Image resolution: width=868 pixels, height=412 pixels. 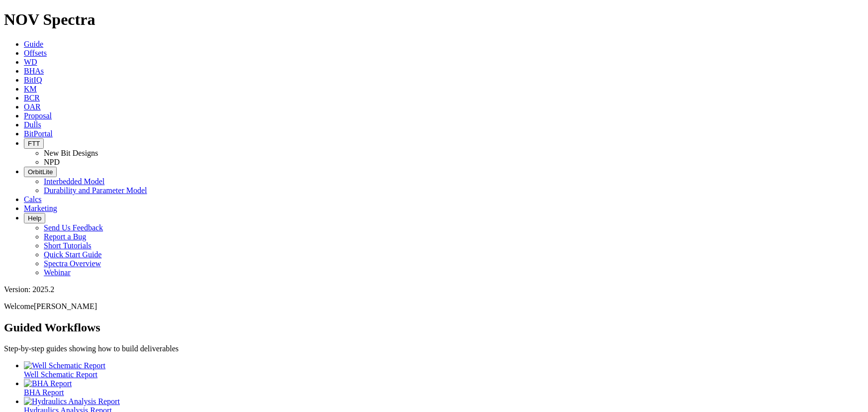 What do you see at coordinates (33, 200) in the screenshot?
I see `a: Calcs` at bounding box center [33, 200].